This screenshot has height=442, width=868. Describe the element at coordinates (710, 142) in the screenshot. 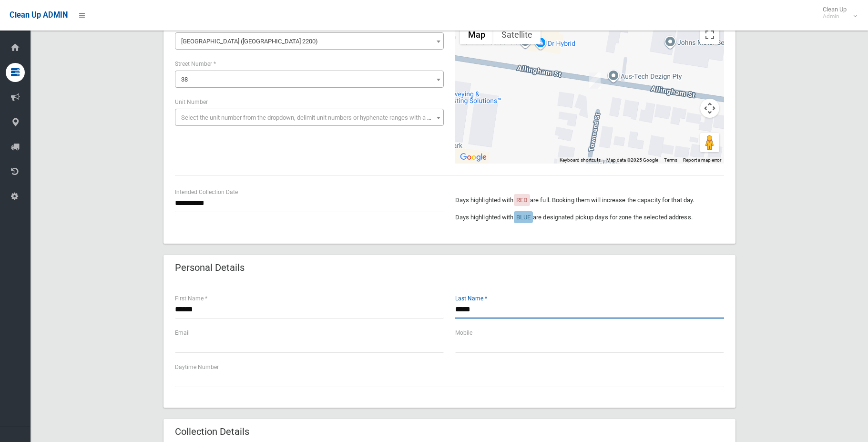

I see `button: Drag Pegman onto the map to open Street View` at that location.